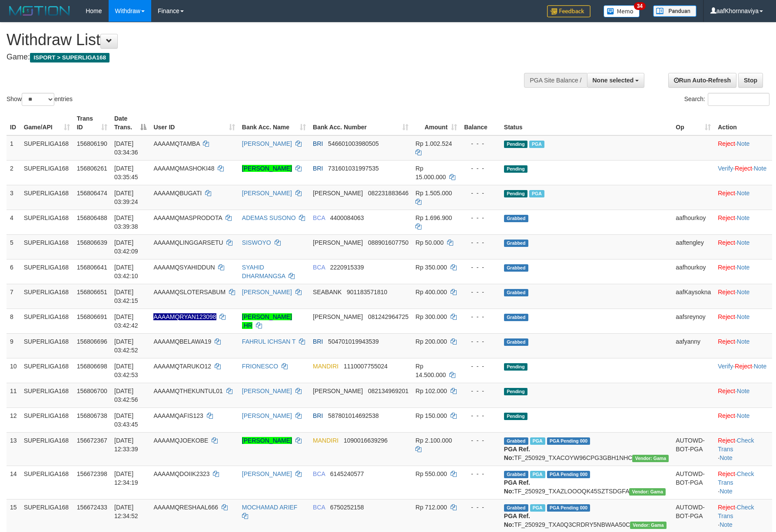 This screenshot has height=532, width=776. What do you see at coordinates (353, 143) in the screenshot?
I see `span: Copy 546601003980505 to clipboard` at bounding box center [353, 143].